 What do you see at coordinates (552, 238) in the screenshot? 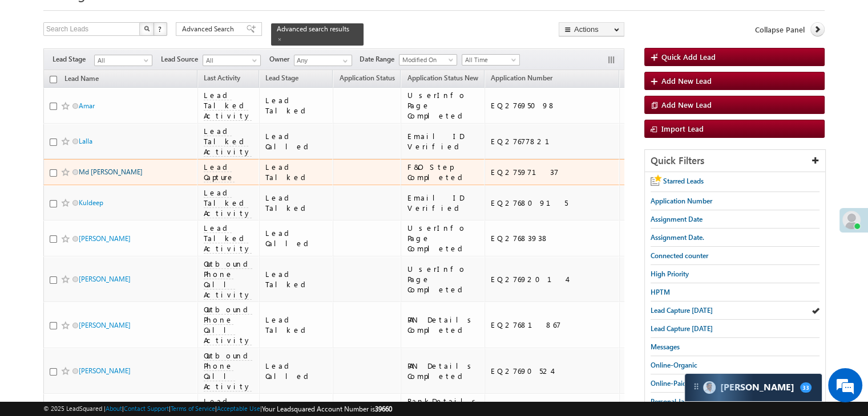
I see `div: EQ27683938` at bounding box center [552, 238].